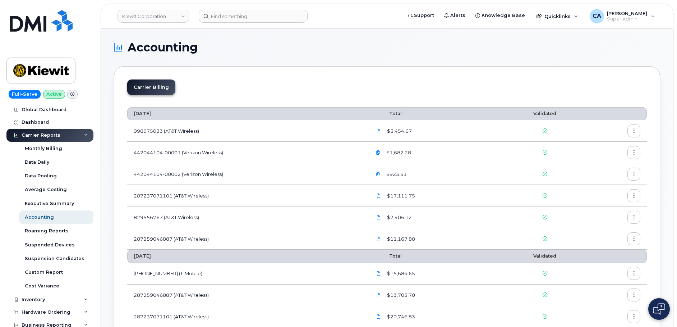 The height and width of the screenshot is (327, 677). What do you see at coordinates (400, 316) in the screenshot?
I see `span: $20,746.83` at bounding box center [400, 316].